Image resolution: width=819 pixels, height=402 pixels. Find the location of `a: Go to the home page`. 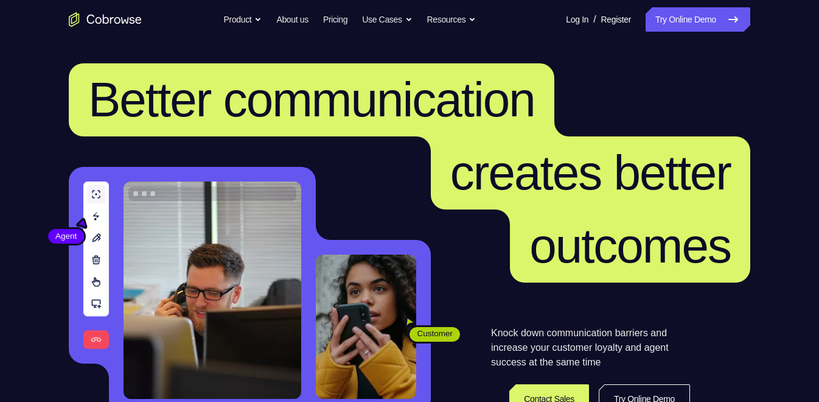

a: Go to the home page is located at coordinates (105, 19).